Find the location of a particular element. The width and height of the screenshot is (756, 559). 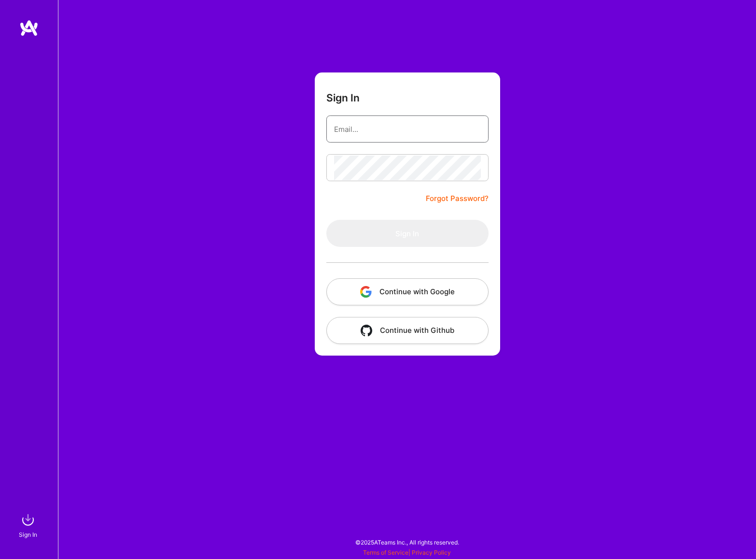

img: sign in is located at coordinates (28, 520).